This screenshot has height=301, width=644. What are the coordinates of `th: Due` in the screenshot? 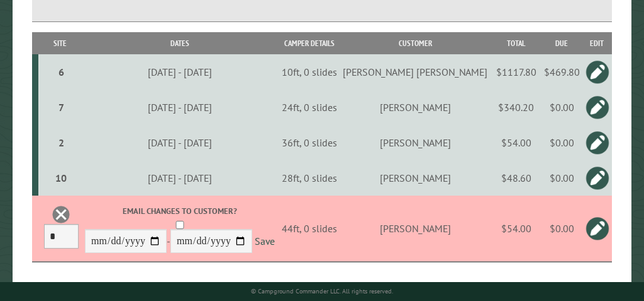 It's located at (562, 43).